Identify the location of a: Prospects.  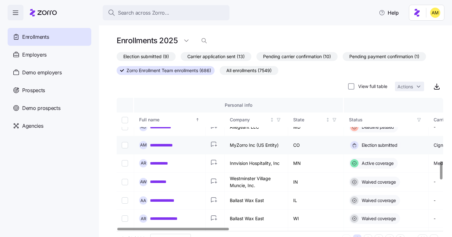
(49, 90).